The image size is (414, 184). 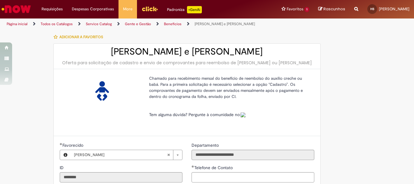 I want to click on a: Rascunhos, so click(x=332, y=9).